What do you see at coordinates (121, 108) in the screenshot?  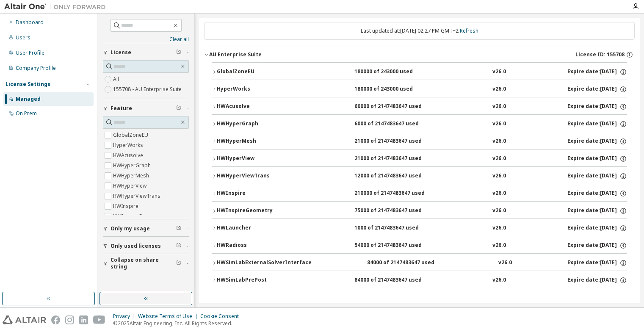 I see `span: Feature` at bounding box center [121, 108].